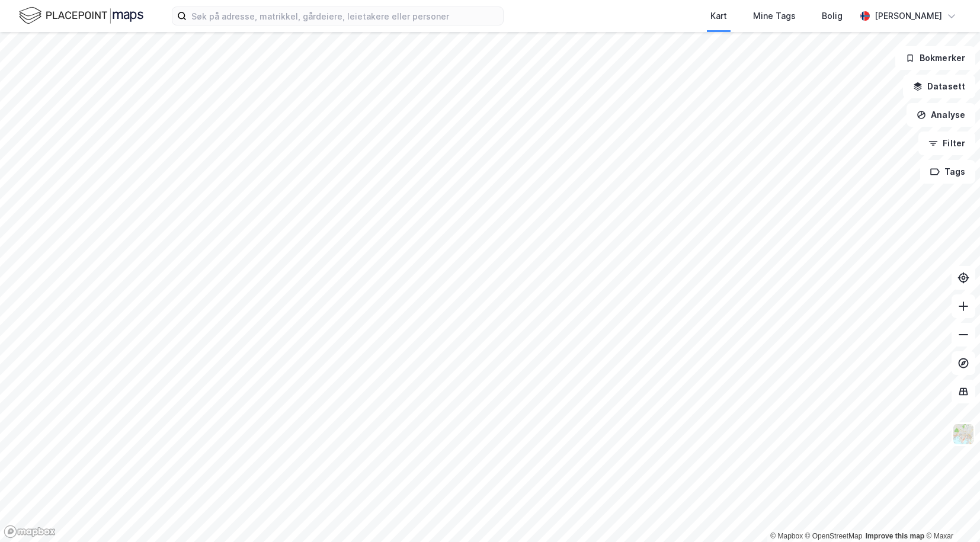 Image resolution: width=980 pixels, height=542 pixels. I want to click on button: Filter, so click(946, 143).